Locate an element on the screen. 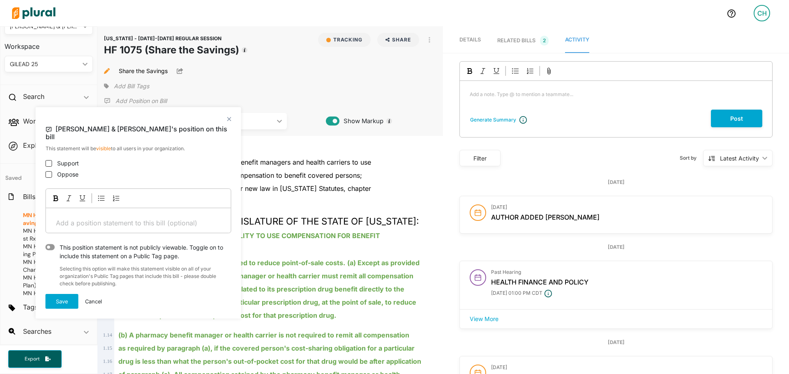 This screenshot has height=374, width=789. h2: Tags is located at coordinates (30, 307).